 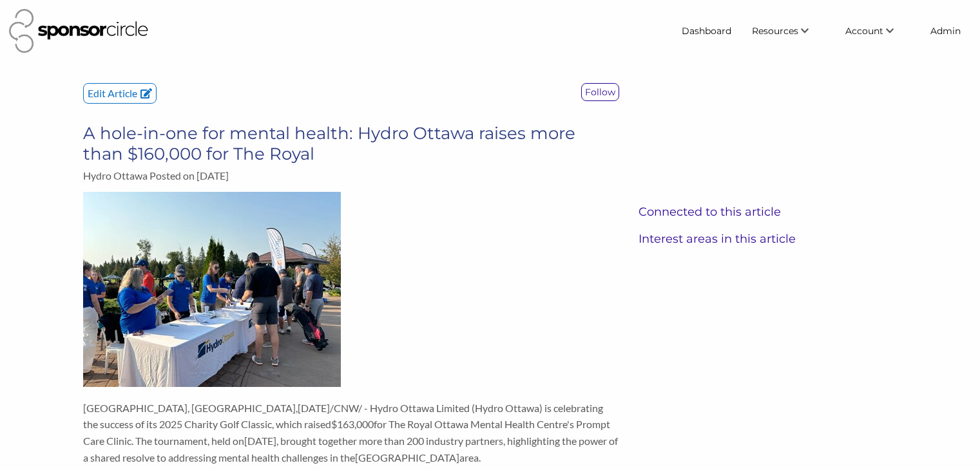 What do you see at coordinates (352, 424) in the screenshot?
I see `span: $163,000` at bounding box center [352, 424].